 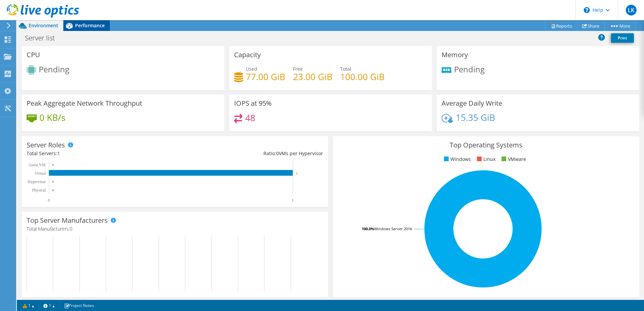 I want to click on text: Guest VM, so click(x=37, y=165).